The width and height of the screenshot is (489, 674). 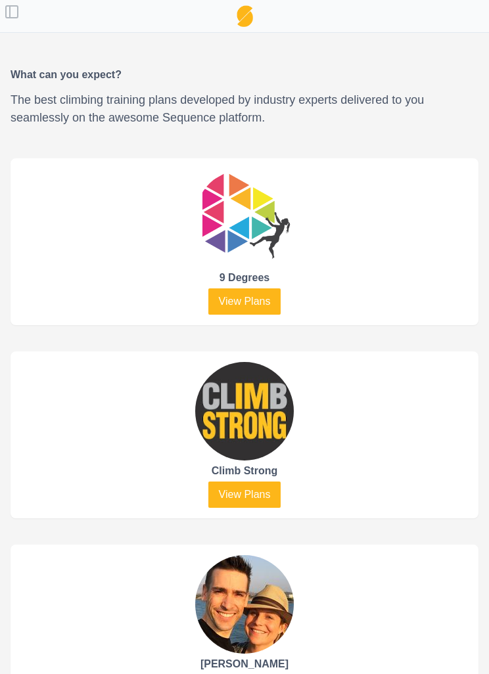 What do you see at coordinates (245, 218) in the screenshot?
I see `img: 9 Degrees` at bounding box center [245, 218].